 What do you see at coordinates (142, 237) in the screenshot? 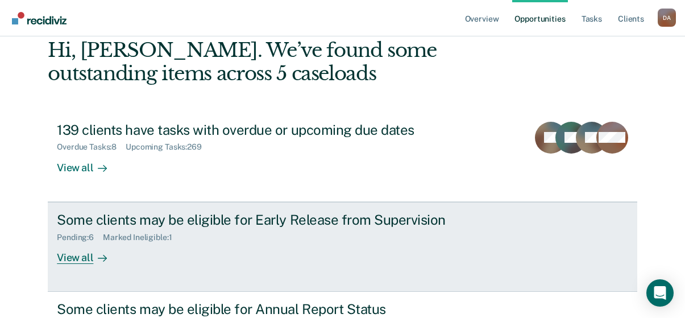
I see `div: Marked Ineligible : 1` at bounding box center [142, 237].